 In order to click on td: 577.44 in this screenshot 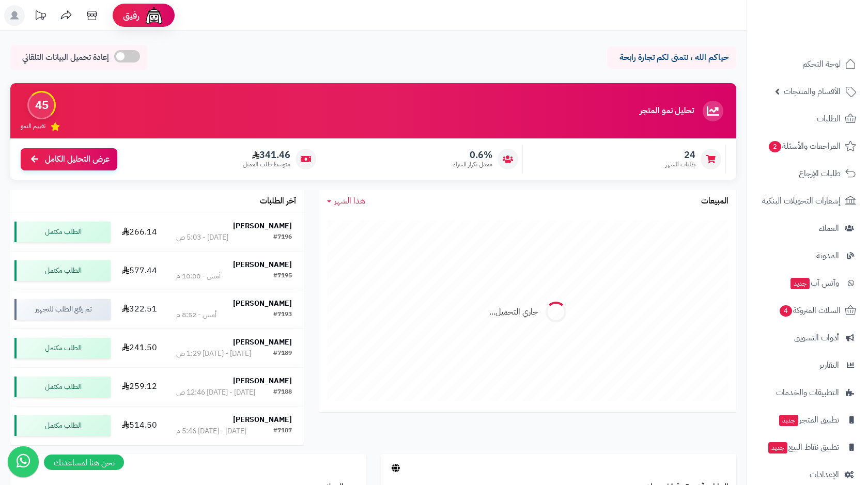, I will do `click(139, 271)`.